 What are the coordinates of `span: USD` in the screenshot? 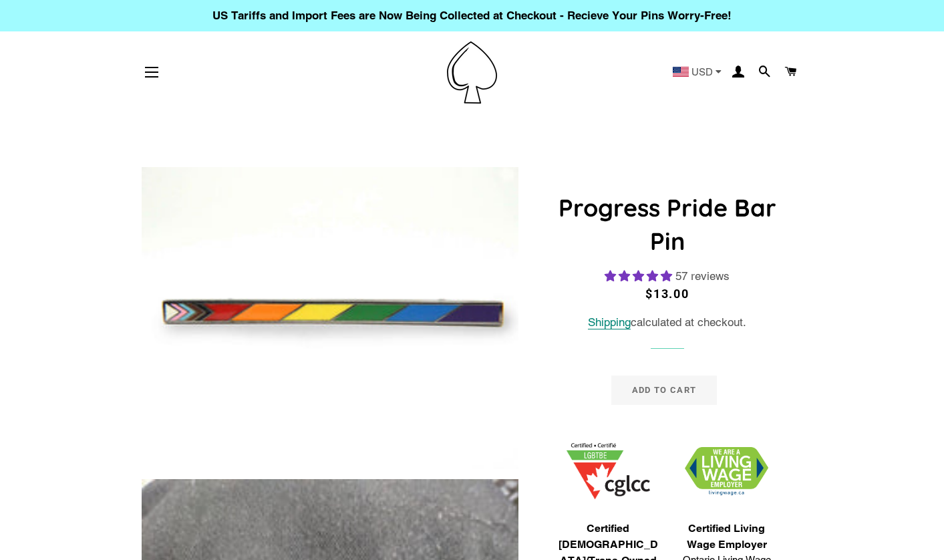 It's located at (703, 71).